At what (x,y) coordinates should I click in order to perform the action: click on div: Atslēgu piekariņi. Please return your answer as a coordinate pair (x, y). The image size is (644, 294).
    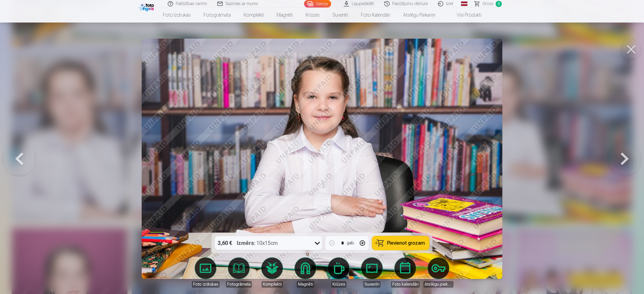
    Looking at the image, I should click on (439, 284).